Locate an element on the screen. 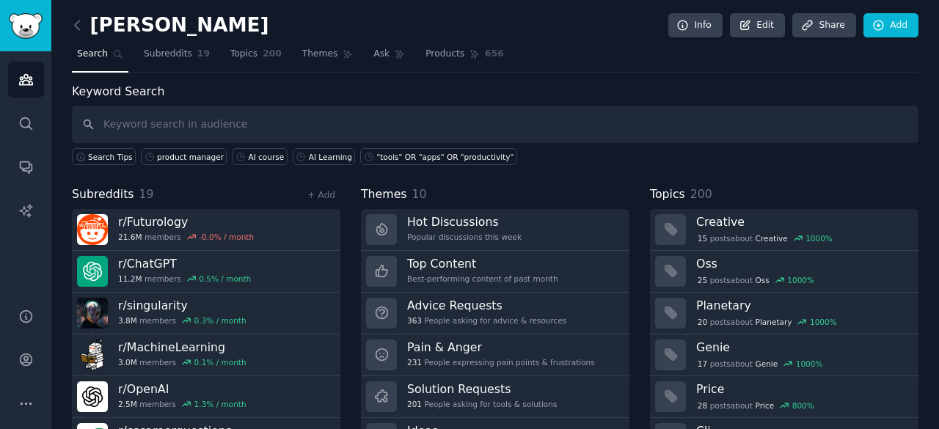  span: 3.8M is located at coordinates (128, 321).